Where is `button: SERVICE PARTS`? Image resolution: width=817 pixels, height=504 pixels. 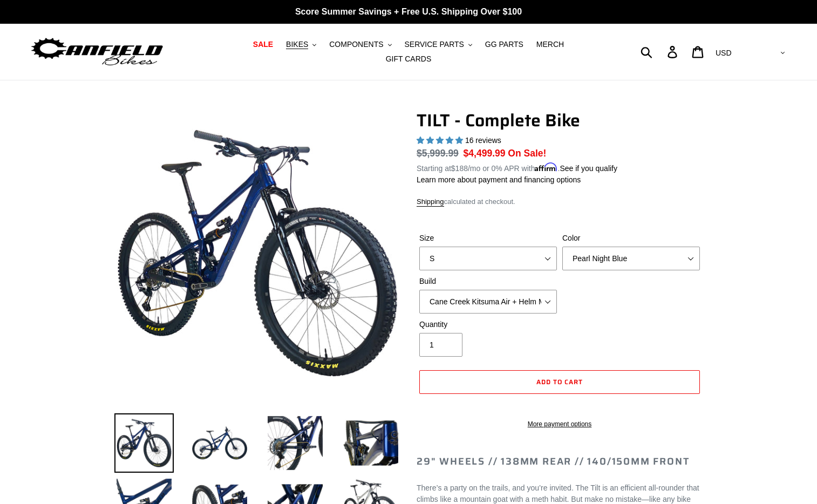 button: SERVICE PARTS is located at coordinates (437, 44).